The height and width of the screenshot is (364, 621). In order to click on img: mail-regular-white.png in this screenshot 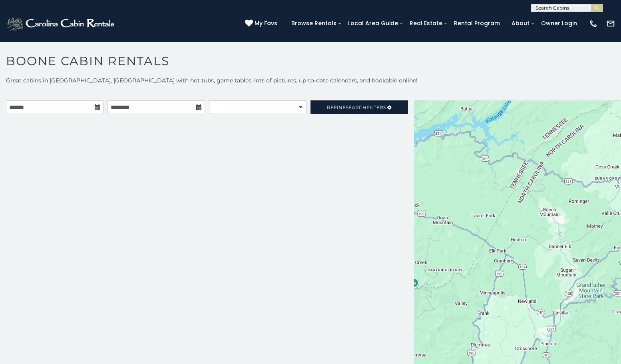, I will do `click(610, 24)`.